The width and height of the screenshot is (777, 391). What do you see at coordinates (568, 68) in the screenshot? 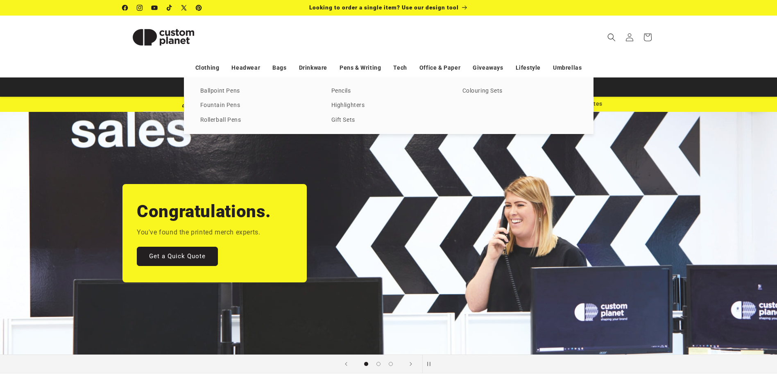
I see `a: Umbrellas` at bounding box center [568, 68].